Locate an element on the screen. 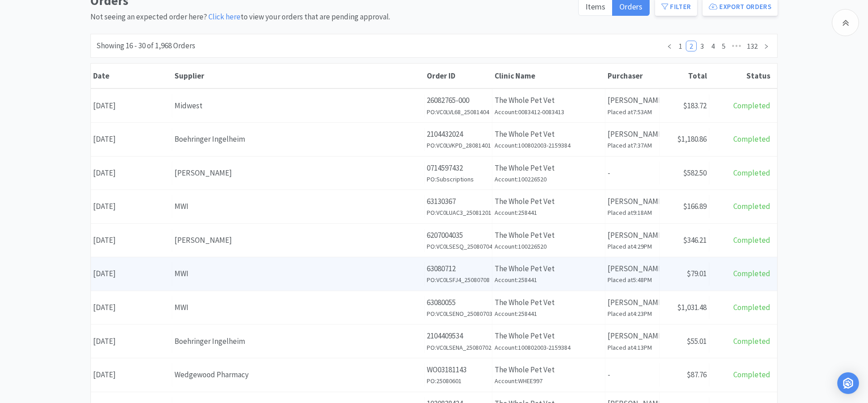 The width and height of the screenshot is (868, 403). li: Previous Page is located at coordinates (670, 46).